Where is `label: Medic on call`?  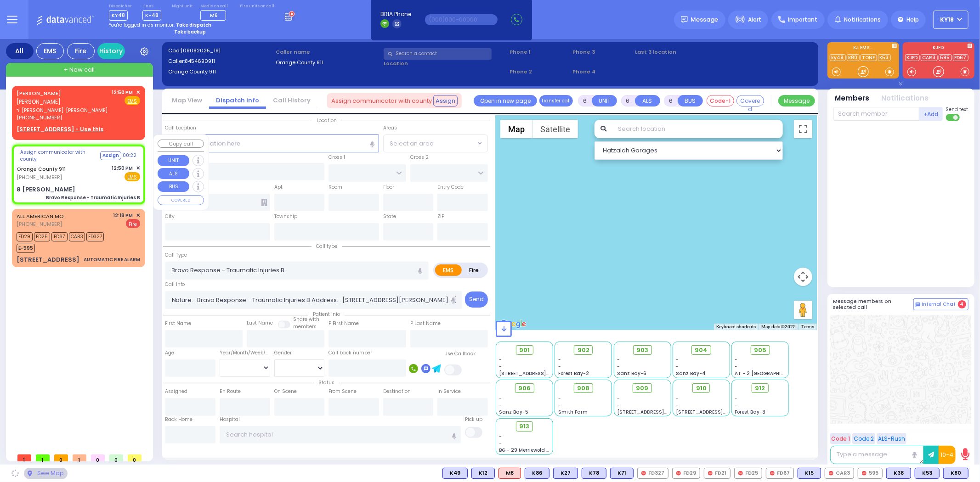 label: Medic on call is located at coordinates (214, 7).